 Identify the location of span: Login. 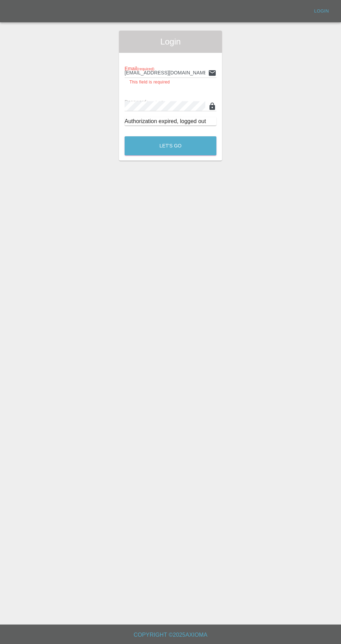
(171, 42).